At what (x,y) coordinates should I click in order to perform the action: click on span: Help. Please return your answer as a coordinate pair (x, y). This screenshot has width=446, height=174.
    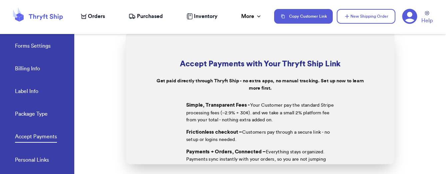
    Looking at the image, I should click on (427, 21).